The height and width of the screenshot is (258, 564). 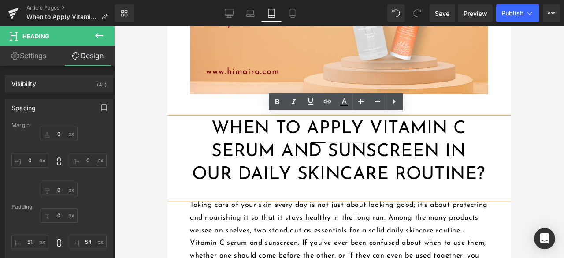 What do you see at coordinates (24, 81) in the screenshot?
I see `div: Visibility` at bounding box center [24, 81].